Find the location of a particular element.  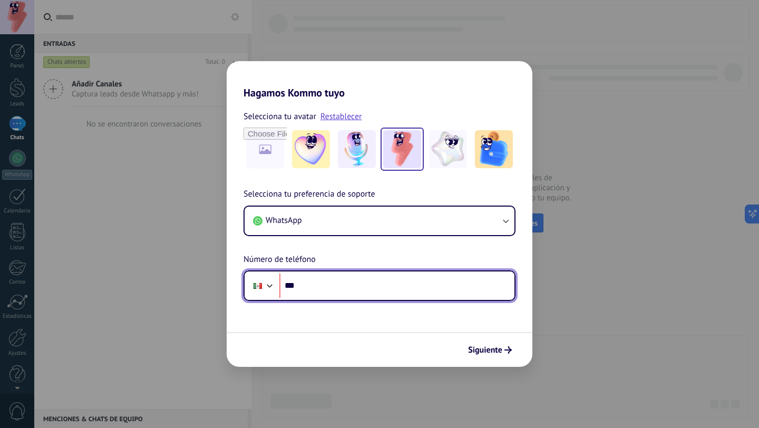

img: -2.jpeg is located at coordinates (357, 149).